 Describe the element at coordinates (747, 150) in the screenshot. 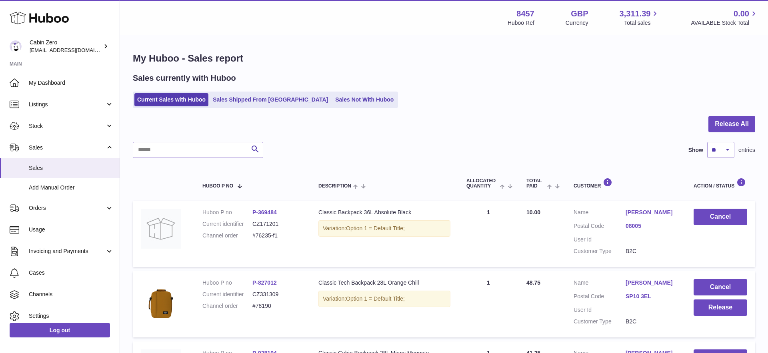

I see `span: entries` at that location.